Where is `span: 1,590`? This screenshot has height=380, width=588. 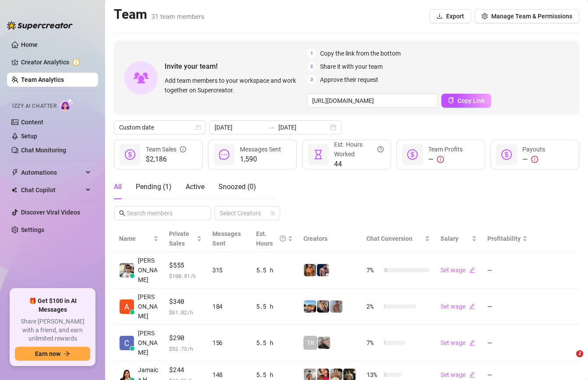 span: 1,590 is located at coordinates (261, 159).